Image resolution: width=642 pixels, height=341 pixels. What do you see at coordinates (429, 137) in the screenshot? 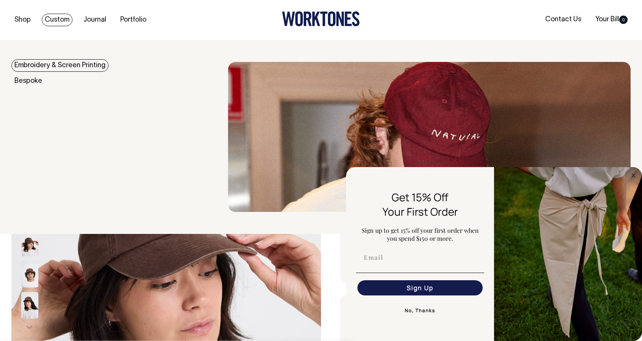
I see `img: embroidery & Screen Printing` at bounding box center [429, 137].